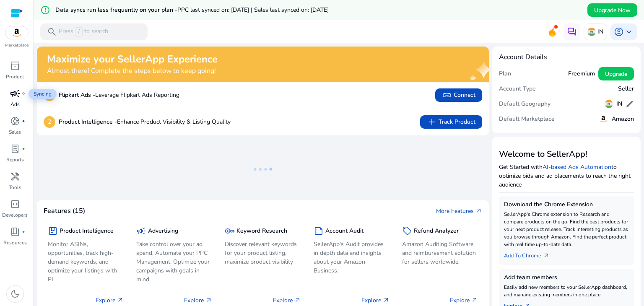 This screenshot has height=306, width=644. What do you see at coordinates (616, 74) in the screenshot?
I see `button: Upgrade` at bounding box center [616, 74].